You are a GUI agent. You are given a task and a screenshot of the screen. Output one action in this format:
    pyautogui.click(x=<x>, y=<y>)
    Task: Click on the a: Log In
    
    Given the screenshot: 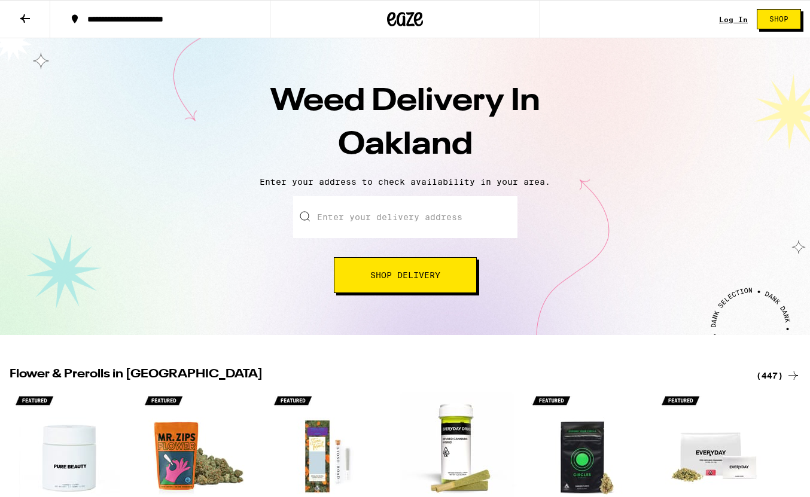 What is the action you would take?
    pyautogui.click(x=733, y=19)
    